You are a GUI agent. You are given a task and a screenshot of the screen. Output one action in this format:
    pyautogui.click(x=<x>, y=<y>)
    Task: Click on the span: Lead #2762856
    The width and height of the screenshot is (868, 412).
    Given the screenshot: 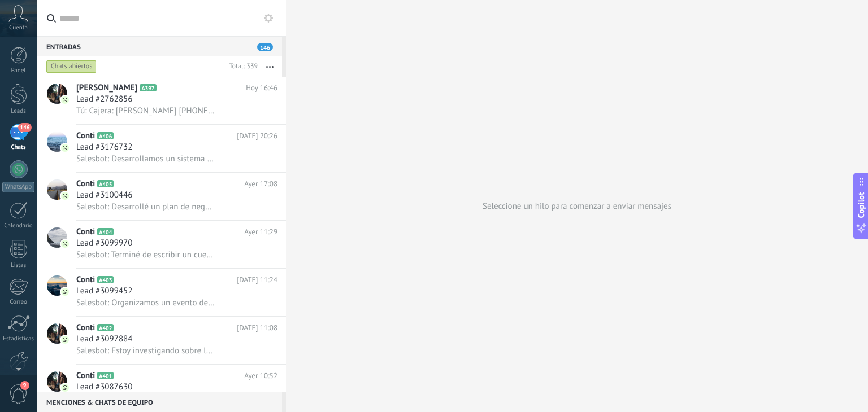 What is the action you would take?
    pyautogui.click(x=104, y=100)
    